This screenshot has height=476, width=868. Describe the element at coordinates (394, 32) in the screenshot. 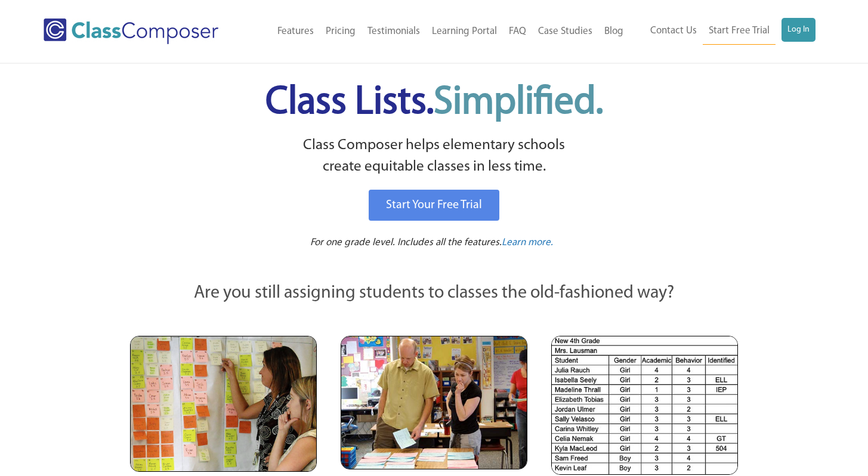

I see `a: Testimonials` at that location.